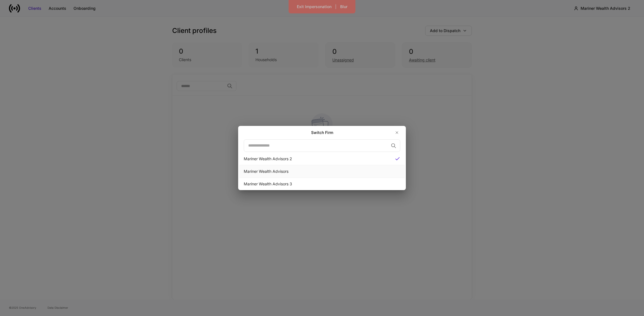  I want to click on div: Mariner Wealth Advisors, so click(322, 172).